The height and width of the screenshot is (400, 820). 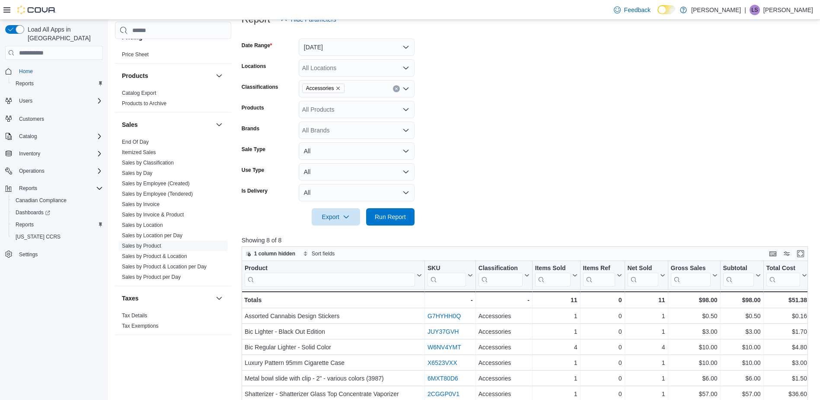 What do you see at coordinates (333, 300) in the screenshot?
I see `div: Totals` at bounding box center [333, 300].